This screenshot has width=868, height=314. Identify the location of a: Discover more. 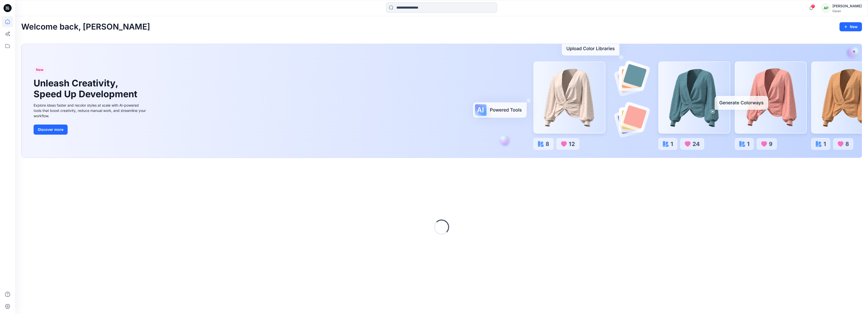
(90, 129).